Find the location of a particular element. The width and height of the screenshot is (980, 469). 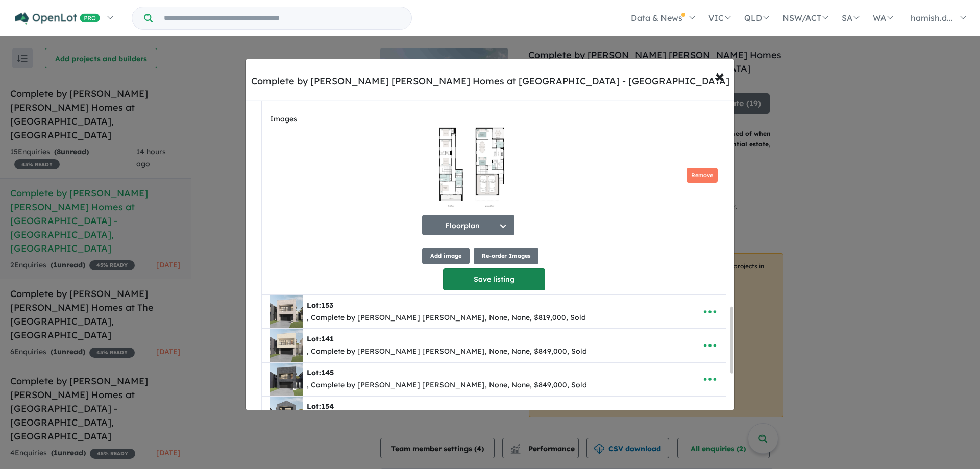

span: 141 is located at coordinates (328, 339).